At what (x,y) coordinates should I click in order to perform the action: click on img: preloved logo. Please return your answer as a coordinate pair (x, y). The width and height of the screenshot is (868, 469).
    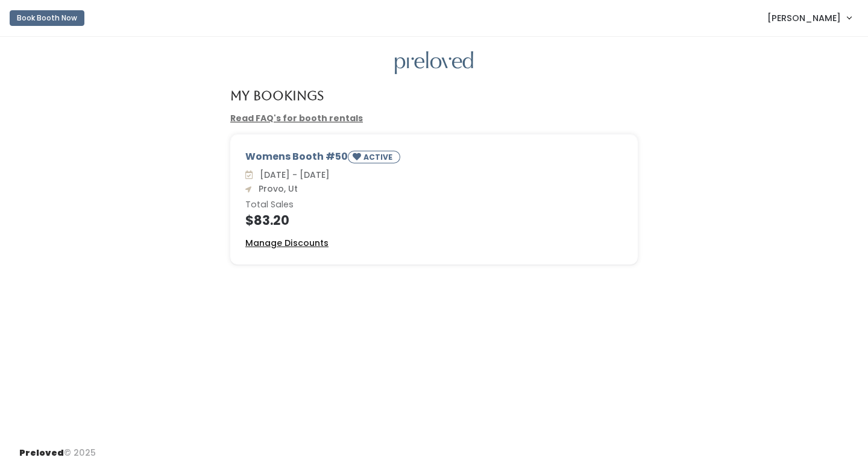
    Looking at the image, I should click on (434, 63).